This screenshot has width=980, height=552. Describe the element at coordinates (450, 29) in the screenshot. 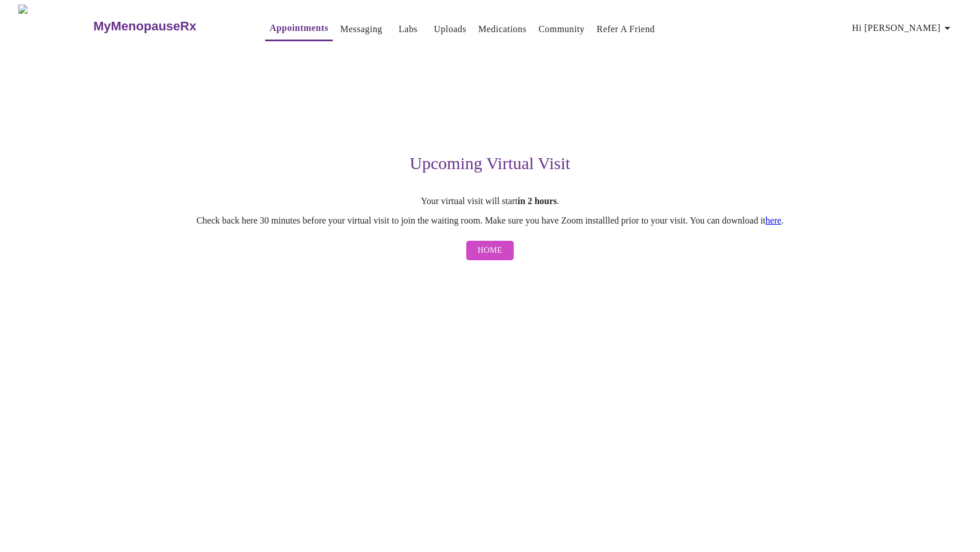

I see `button: Uploads` at that location.